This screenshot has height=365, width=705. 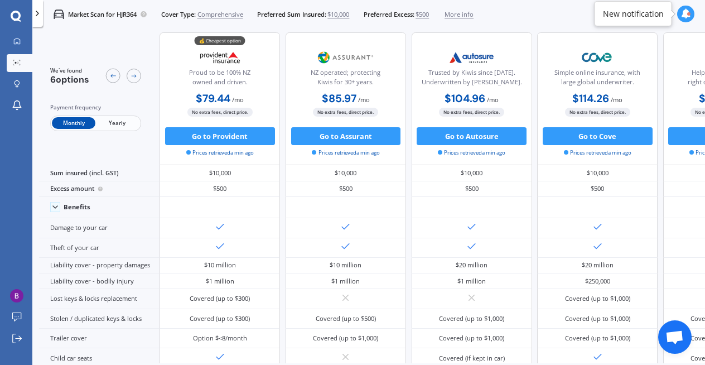 What do you see at coordinates (675, 337) in the screenshot?
I see `a: Open chat` at bounding box center [675, 337].